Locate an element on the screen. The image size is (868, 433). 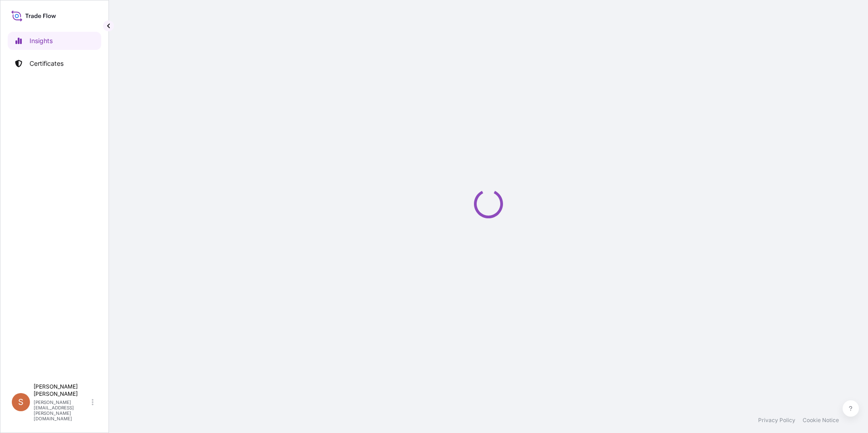
a: Insights is located at coordinates (54, 41).